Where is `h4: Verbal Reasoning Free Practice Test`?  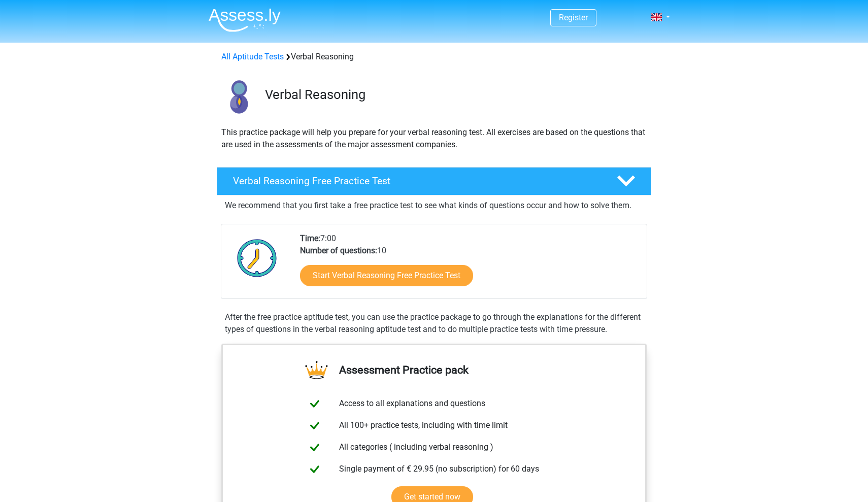 h4: Verbal Reasoning Free Practice Test is located at coordinates (417, 180).